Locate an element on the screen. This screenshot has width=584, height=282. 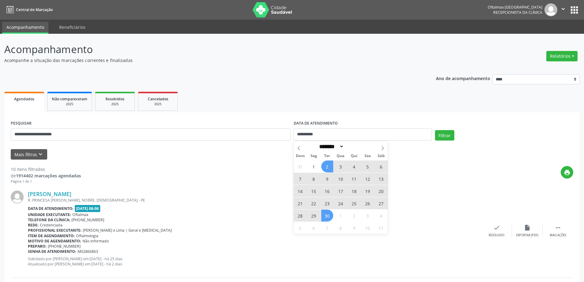
strong: 1914402 marcações agendadas is located at coordinates (48, 175).